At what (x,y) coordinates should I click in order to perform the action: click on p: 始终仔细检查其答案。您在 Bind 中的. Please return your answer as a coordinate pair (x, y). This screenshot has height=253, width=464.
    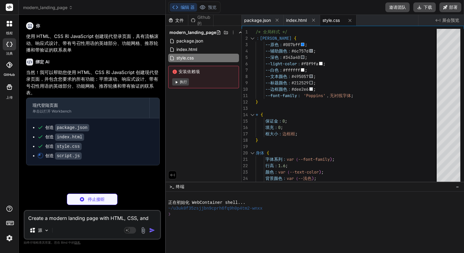
    Looking at the image, I should click on (92, 243).